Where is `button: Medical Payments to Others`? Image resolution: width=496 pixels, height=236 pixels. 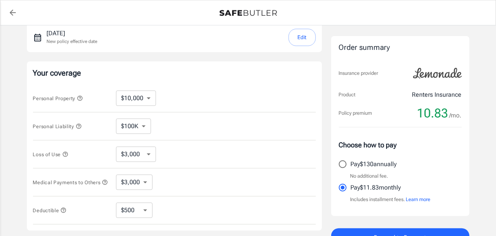
button: Medical Payments to Others is located at coordinates (71, 183).